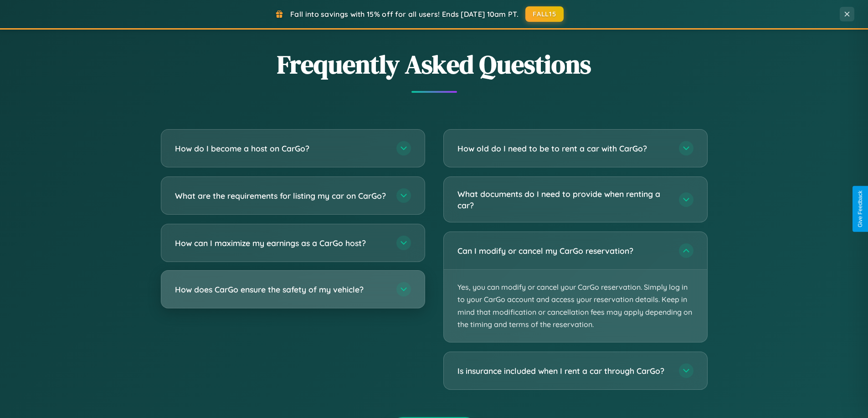  What do you see at coordinates (564, 371) in the screenshot?
I see `h3: Is insurance included when I rent a car through CarGo?` at bounding box center [564, 371].